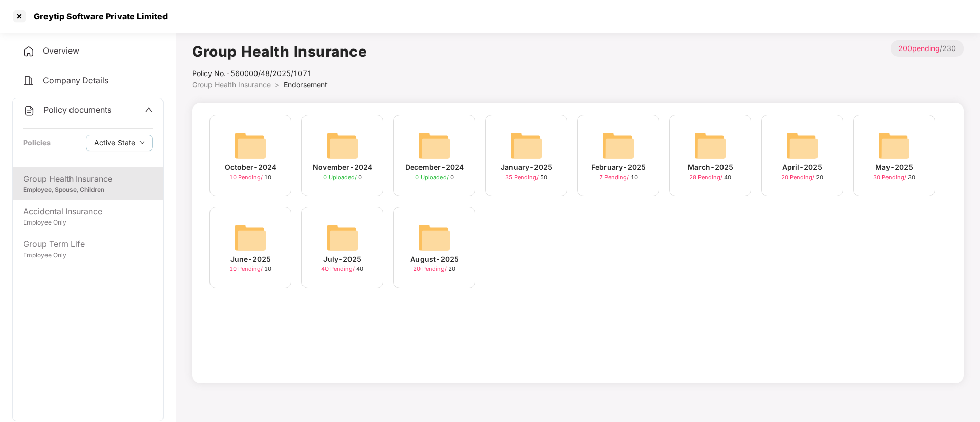 This screenshot has width=980, height=422. I want to click on span: 35 Pending /, so click(523, 177).